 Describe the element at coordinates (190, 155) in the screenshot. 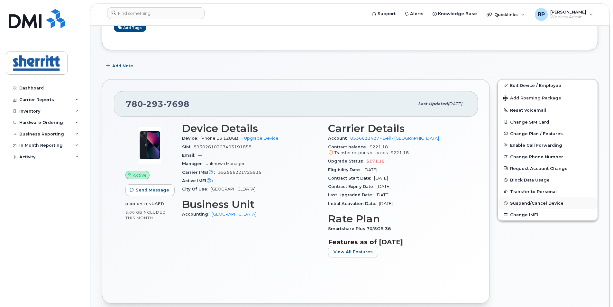

I see `span: Email` at that location.